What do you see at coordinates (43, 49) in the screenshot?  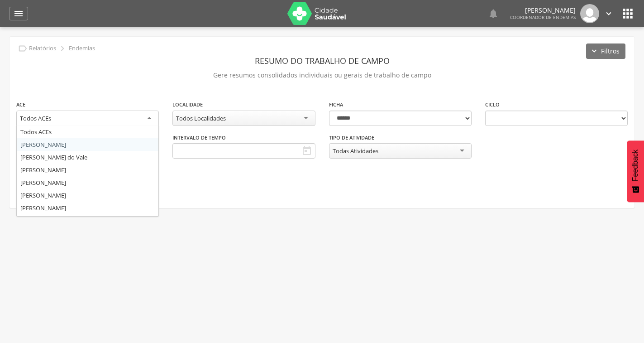 I see `p: Relatórios` at bounding box center [43, 49].